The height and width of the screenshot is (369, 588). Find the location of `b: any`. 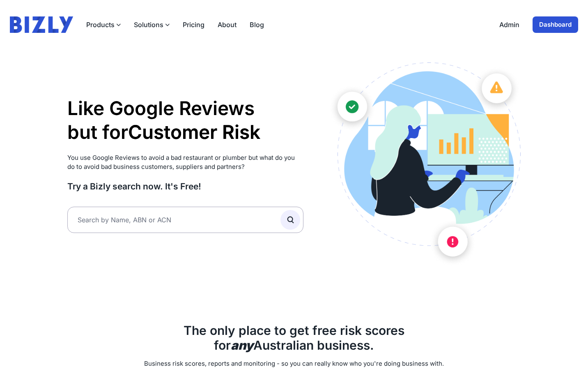

b: any is located at coordinates (242, 345).